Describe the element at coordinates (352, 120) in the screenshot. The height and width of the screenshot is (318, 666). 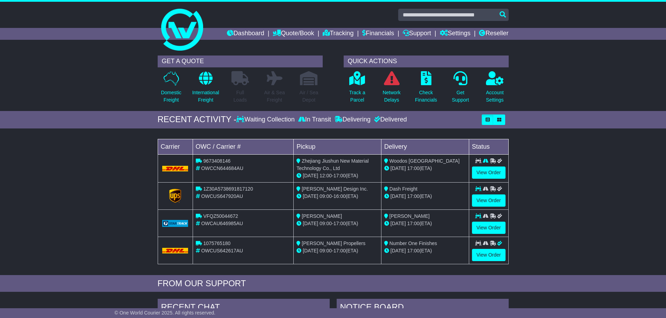
I see `div: Delivering` at that location.